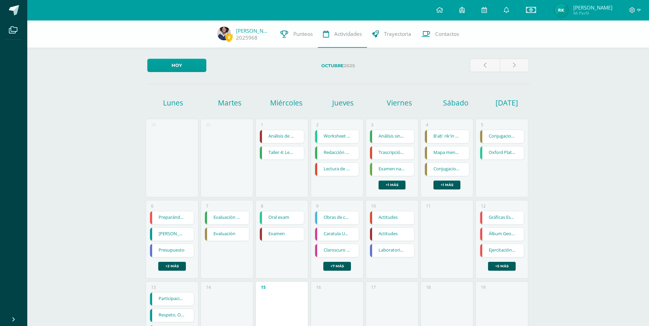 The width and height of the screenshot is (649, 326). Describe the element at coordinates (337, 218) in the screenshot. I see `a: Obras de culminación` at that location.